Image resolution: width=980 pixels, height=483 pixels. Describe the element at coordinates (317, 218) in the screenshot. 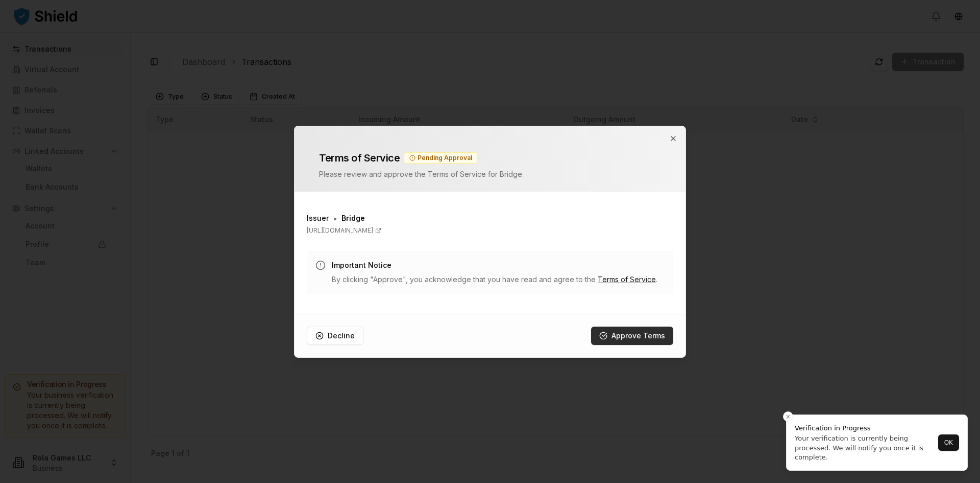

I see `h3: Issuer` at that location.